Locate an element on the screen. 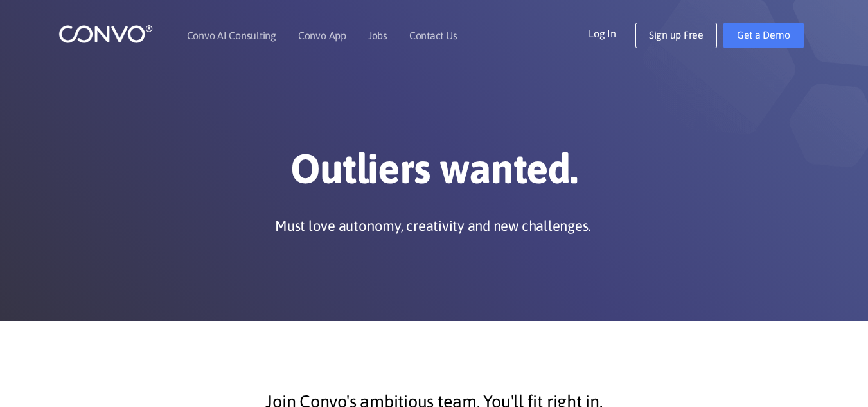 Image resolution: width=868 pixels, height=407 pixels. a: Log In is located at coordinates (611, 33).